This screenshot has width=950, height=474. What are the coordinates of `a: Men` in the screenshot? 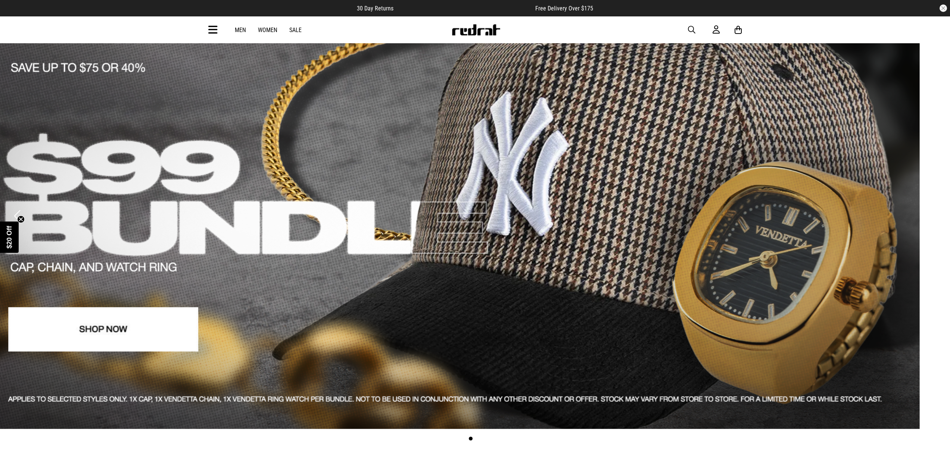 It's located at (240, 30).